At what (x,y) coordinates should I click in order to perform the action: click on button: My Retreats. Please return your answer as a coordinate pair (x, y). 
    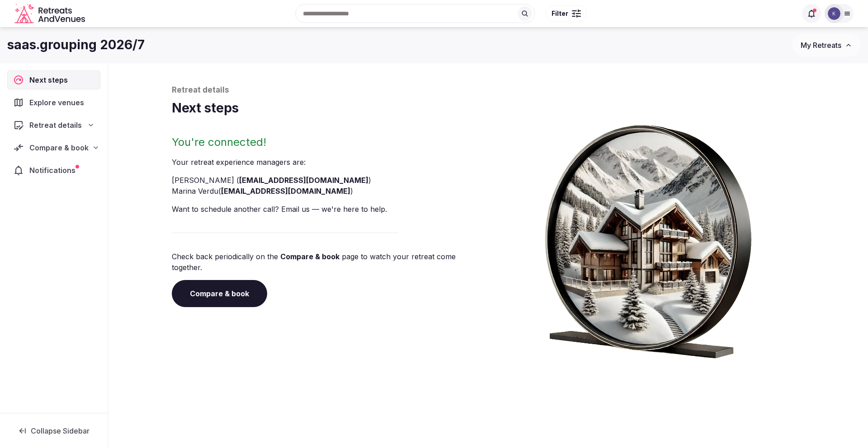
    Looking at the image, I should click on (826, 46).